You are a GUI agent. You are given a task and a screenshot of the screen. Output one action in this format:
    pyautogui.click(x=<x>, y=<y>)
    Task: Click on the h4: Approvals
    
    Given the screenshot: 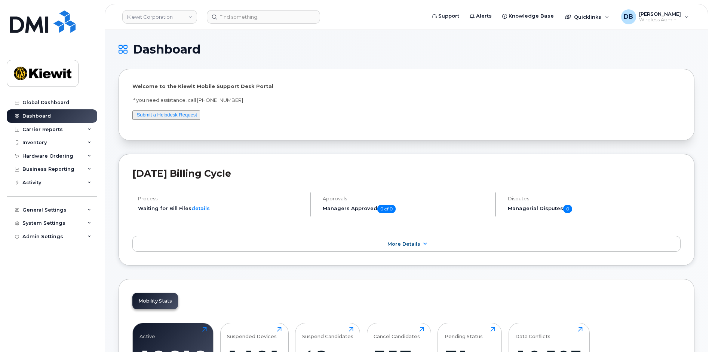 What is the action you would take?
    pyautogui.click(x=405, y=198)
    